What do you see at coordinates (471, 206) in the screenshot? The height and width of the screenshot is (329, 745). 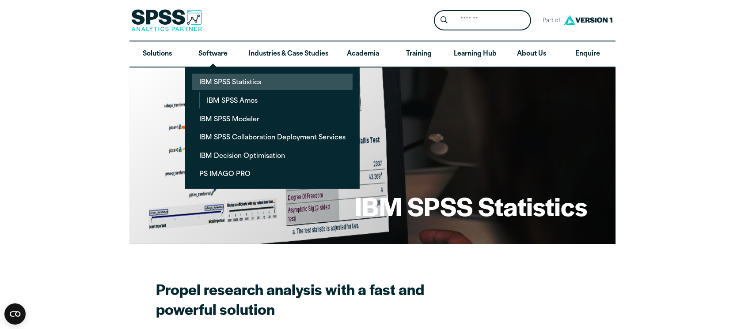 I see `h1: IBM SPSS Statistics` at bounding box center [471, 206].